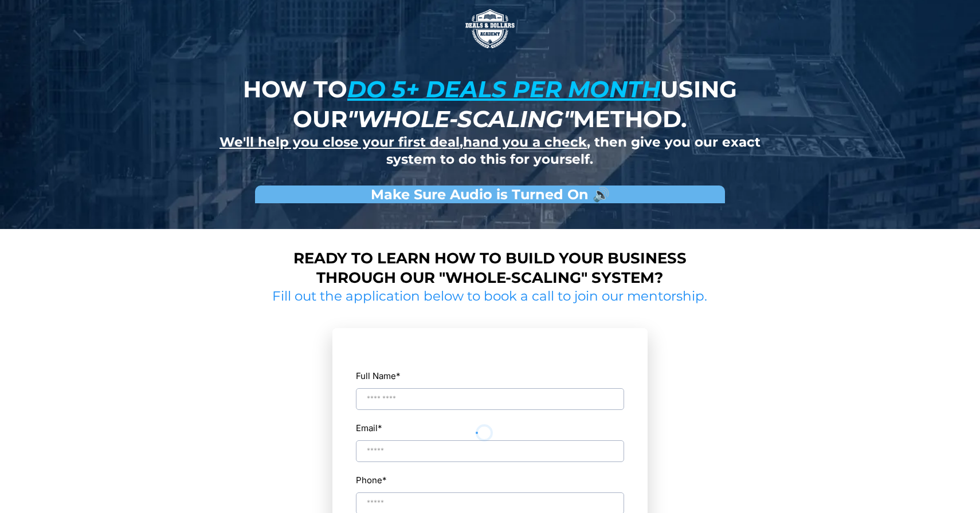 The height and width of the screenshot is (513, 980). I want to click on label: Full Name, so click(490, 376).